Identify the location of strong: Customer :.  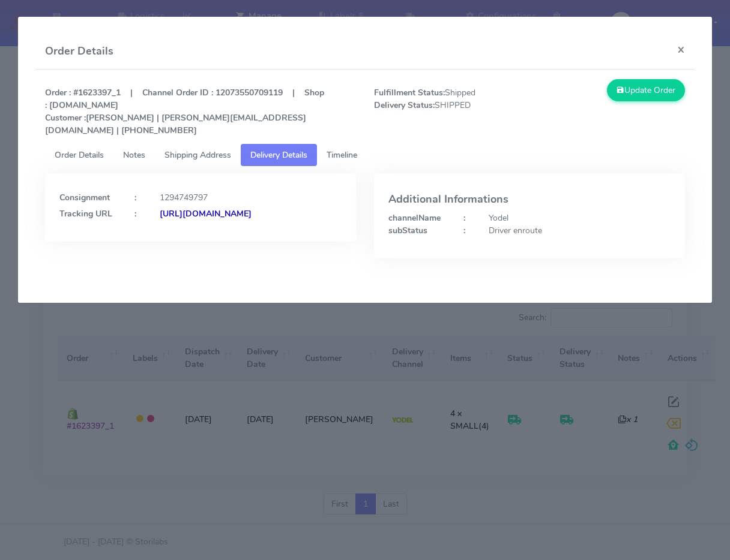
(65, 118).